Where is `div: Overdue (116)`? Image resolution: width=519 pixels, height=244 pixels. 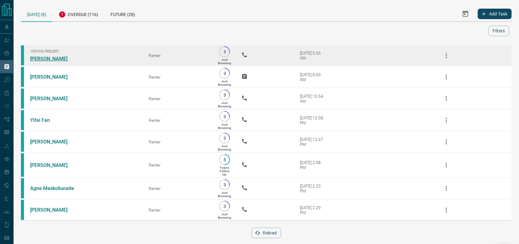 div: Overdue (116) is located at coordinates (78, 14).